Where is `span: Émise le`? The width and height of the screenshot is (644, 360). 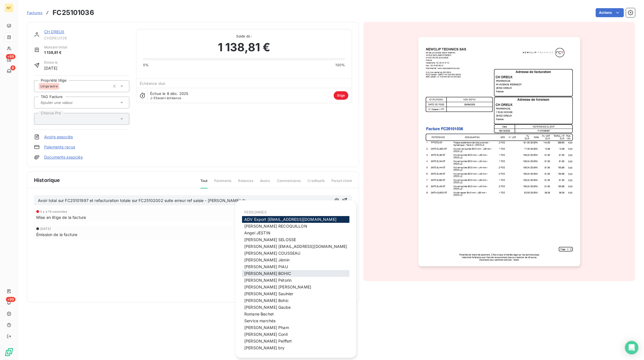
span: Émise le is located at coordinates (51, 62).